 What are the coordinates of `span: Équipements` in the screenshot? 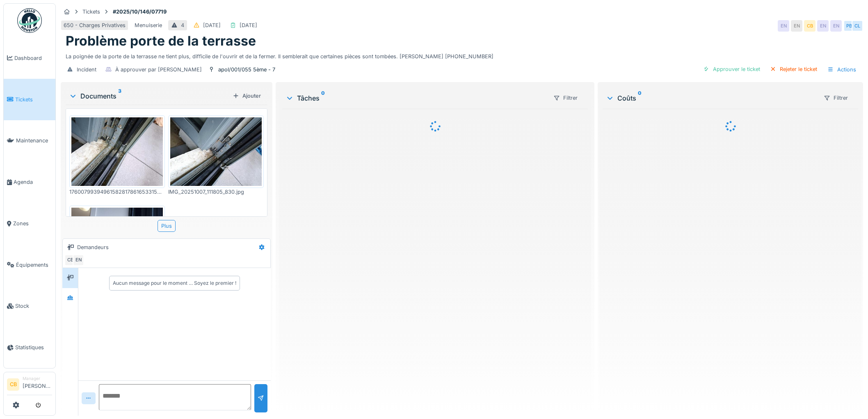 It's located at (34, 265).